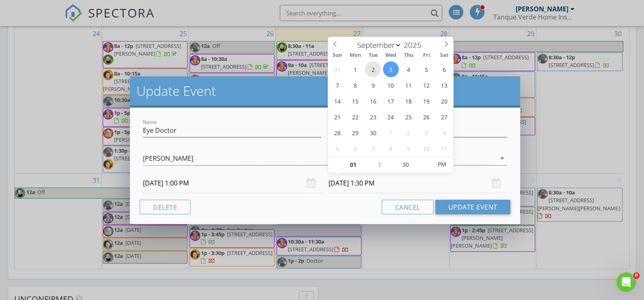 This screenshot has height=300, width=644. What do you see at coordinates (390, 55) in the screenshot?
I see `span: Wed` at bounding box center [390, 55].